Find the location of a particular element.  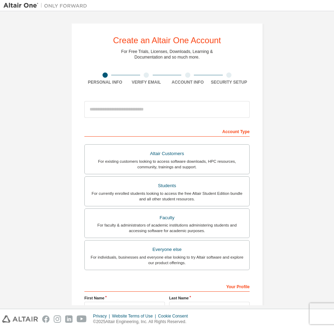

div: Account Type is located at coordinates (167, 131).